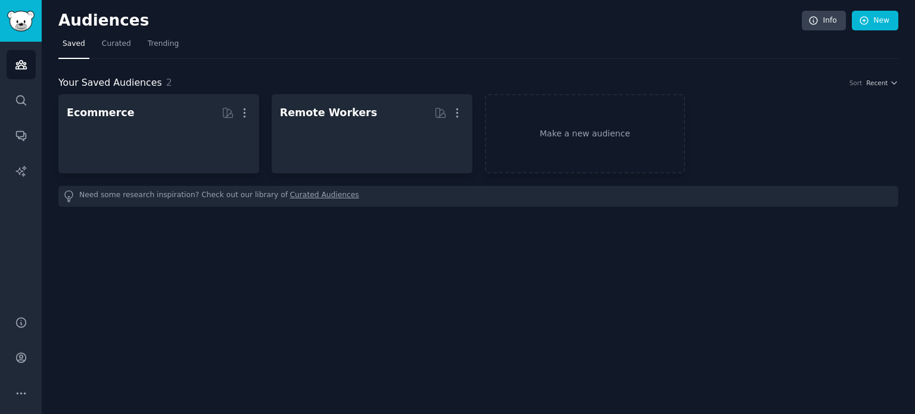 The width and height of the screenshot is (915, 414). Describe the element at coordinates (328, 113) in the screenshot. I see `div: Remote Workers` at that location.